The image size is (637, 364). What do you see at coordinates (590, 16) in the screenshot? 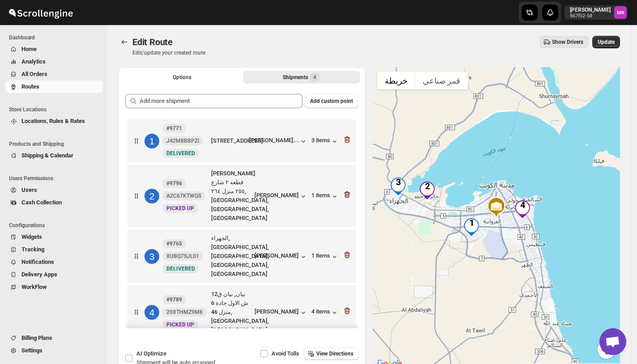
I see `p: 867f02-58` at bounding box center [590, 16].